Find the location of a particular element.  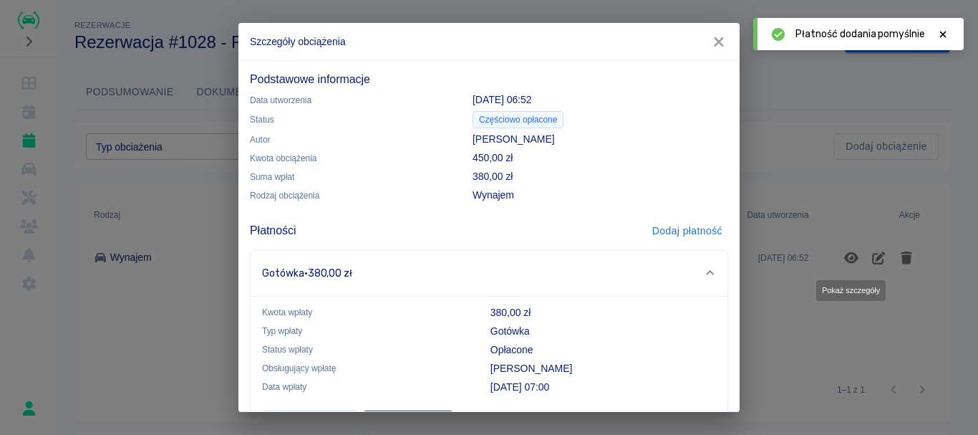

div: Gotówka · 380,00 zł is located at coordinates (483, 273).